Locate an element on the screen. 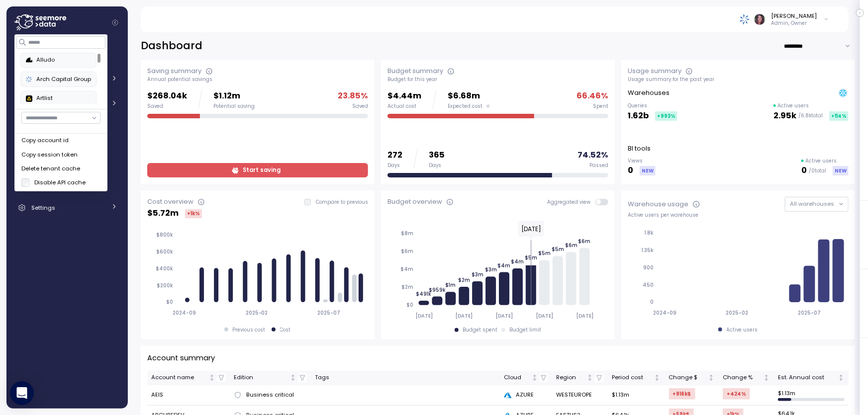 This screenshot has width=868, height=415. p: 74.52 % is located at coordinates (593, 155).